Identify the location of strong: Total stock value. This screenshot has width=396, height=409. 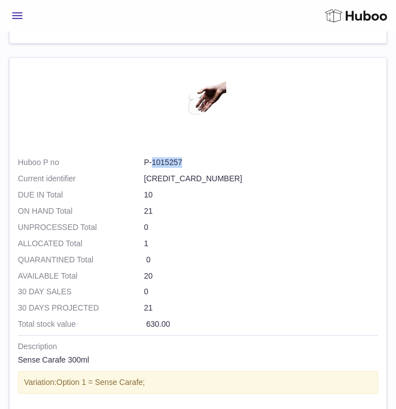
(81, 324).